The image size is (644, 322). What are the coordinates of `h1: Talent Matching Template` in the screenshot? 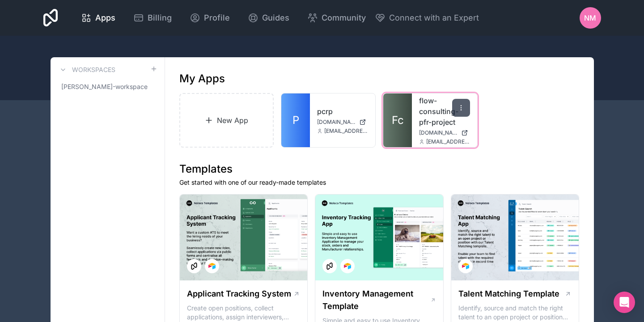 It's located at (509, 294).